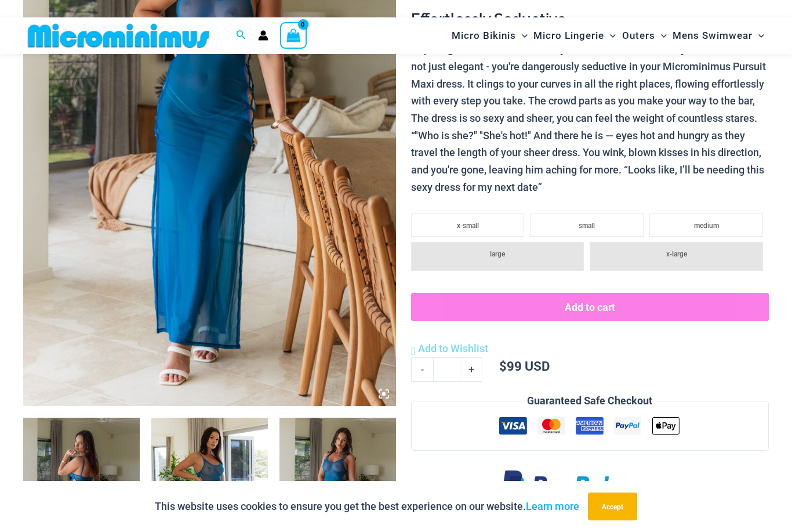 This screenshot has width=792, height=532. I want to click on a: Mens SwimwearMenu ToggleMenu Toggle, so click(719, 36).